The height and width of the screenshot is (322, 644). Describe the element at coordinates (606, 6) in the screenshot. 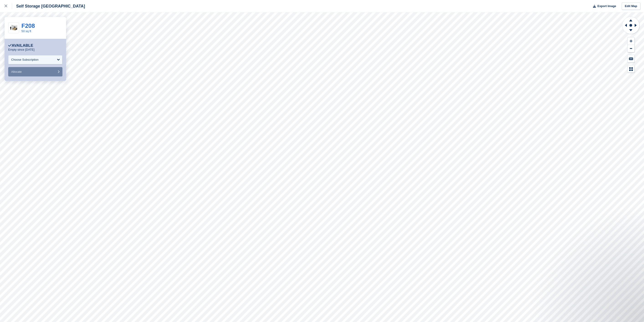

I see `span: Export Image` at that location.